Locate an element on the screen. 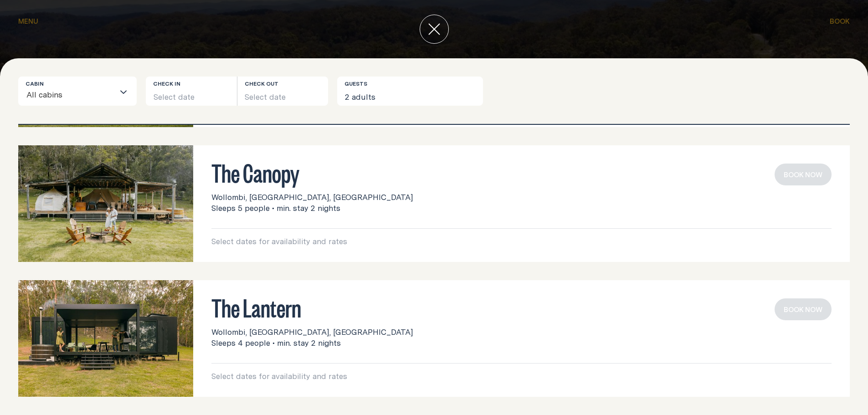 The height and width of the screenshot is (415, 868). button: 2 adults is located at coordinates (410, 91).